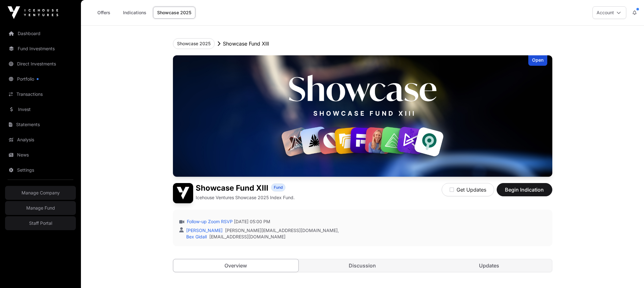 Image resolution: width=644 pixels, height=288 pixels. Describe the element at coordinates (468, 190) in the screenshot. I see `button: Get Updates` at that location.